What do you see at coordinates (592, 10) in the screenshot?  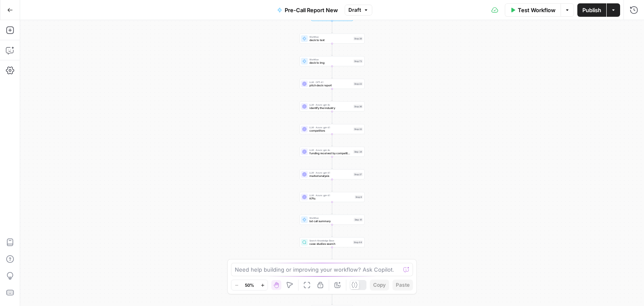 I see `span: Publish` at bounding box center [592, 10].